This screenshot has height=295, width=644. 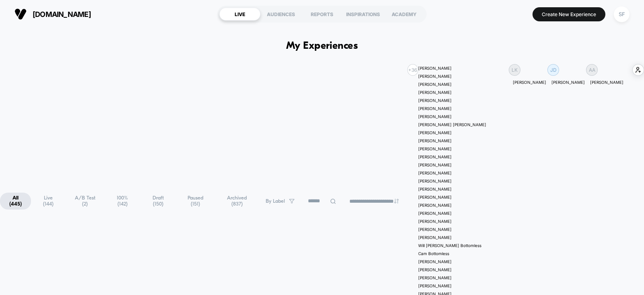 What do you see at coordinates (240, 14) in the screenshot?
I see `div: LIVE` at bounding box center [240, 14].